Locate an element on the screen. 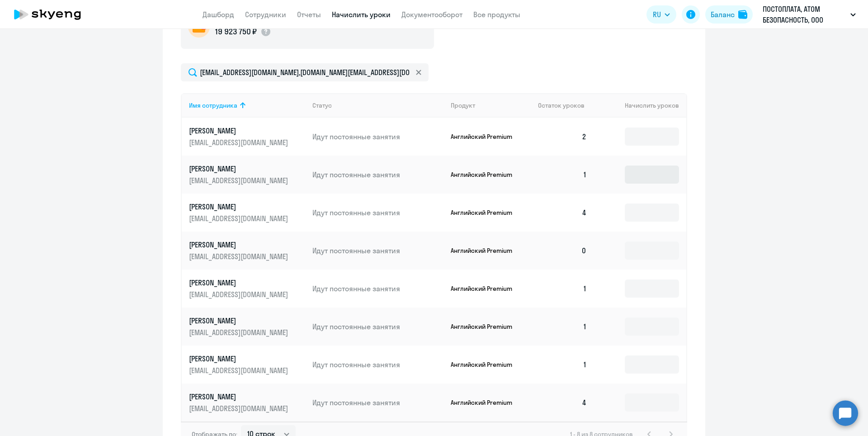 This screenshot has height=436, width=868. p: ПОСТОПЛАТА, АТОМ БЕЗОПАСНОСТЬ, ООО is located at coordinates (805, 14).